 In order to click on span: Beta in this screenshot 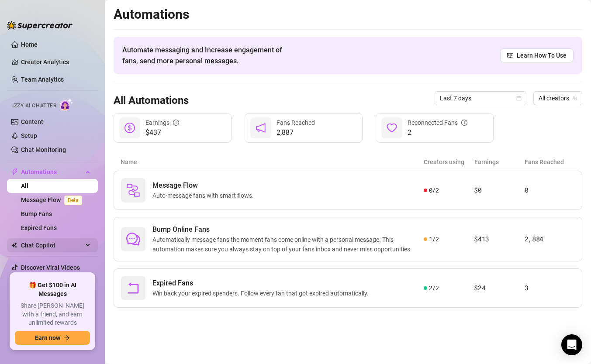, I will do `click(73, 200)`.